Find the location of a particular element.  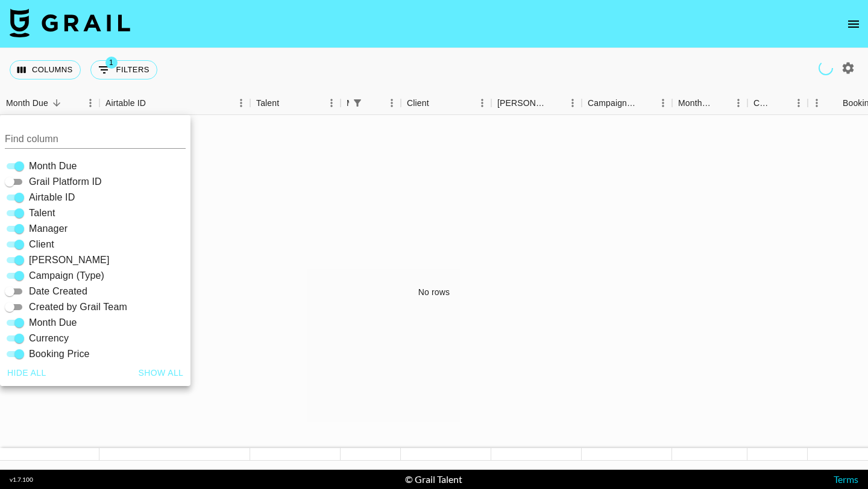

span: Booking Price is located at coordinates (59, 354).